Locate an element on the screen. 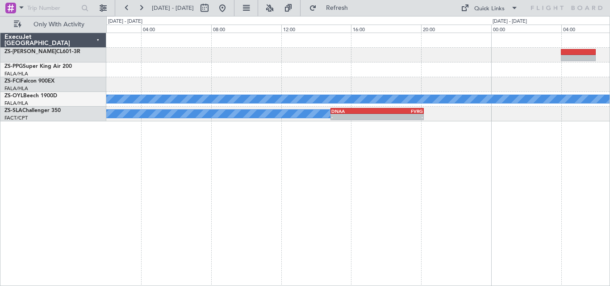 Image resolution: width=610 pixels, height=286 pixels. span: ZS-OYL is located at coordinates (14, 96).